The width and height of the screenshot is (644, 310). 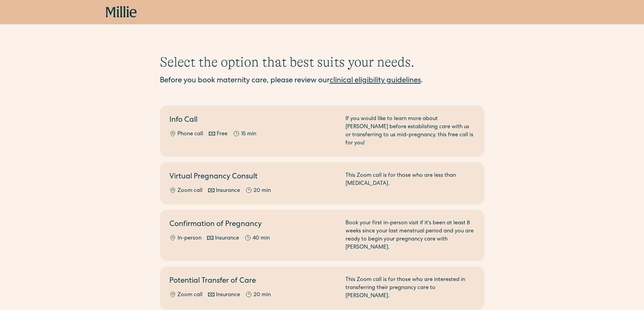 What do you see at coordinates (322, 236) in the screenshot?
I see `a: Confirmation of PregnancyIn-personInsurance40 minBook your first in-person visit if it's been at ...` at bounding box center [322, 236].